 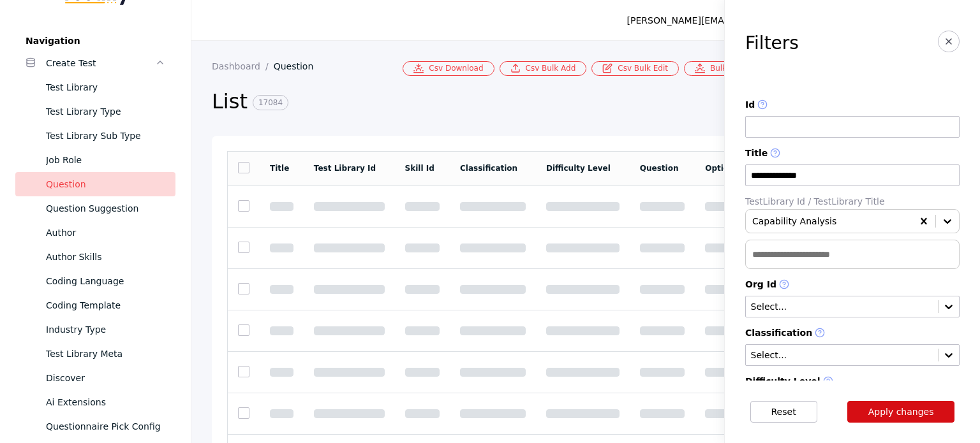 What do you see at coordinates (105, 426) in the screenshot?
I see `div: Questionnaire Pick Config` at bounding box center [105, 426].